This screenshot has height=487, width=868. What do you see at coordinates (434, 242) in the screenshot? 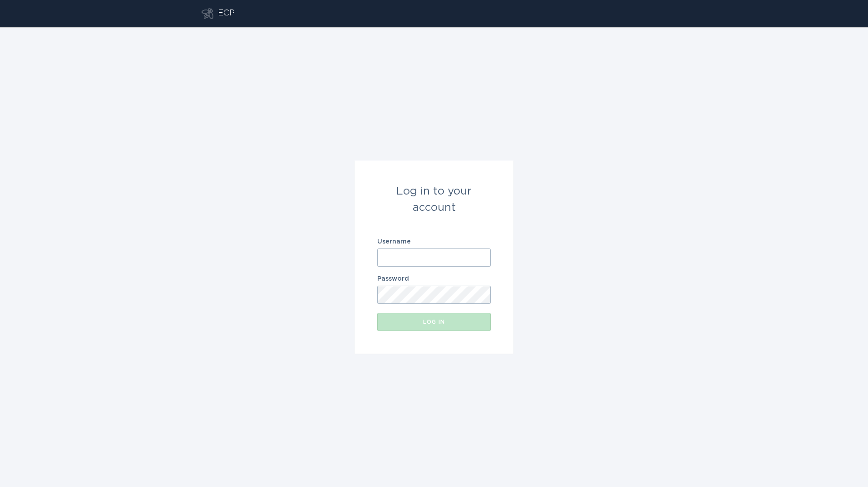
I see `label: Username` at bounding box center [434, 242].